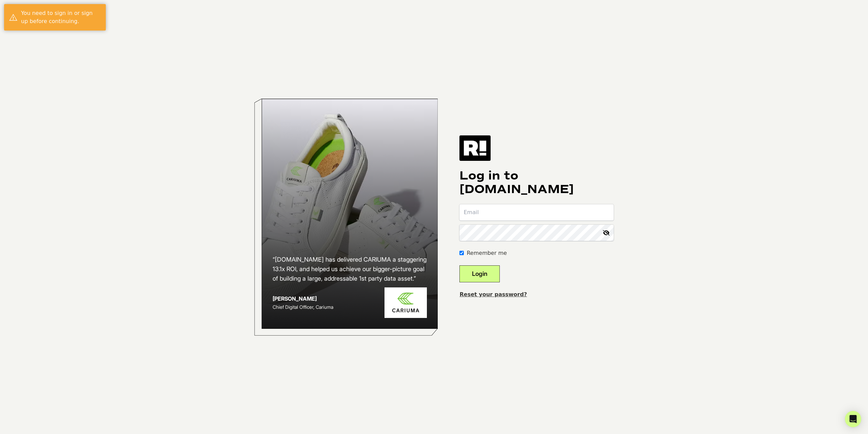 This screenshot has height=434, width=868. I want to click on img: Cariuma, so click(405, 302).